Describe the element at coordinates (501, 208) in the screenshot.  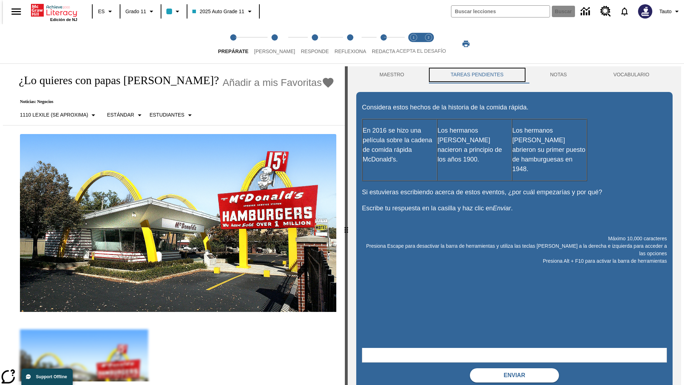
I see `em: Enviar` at that location.